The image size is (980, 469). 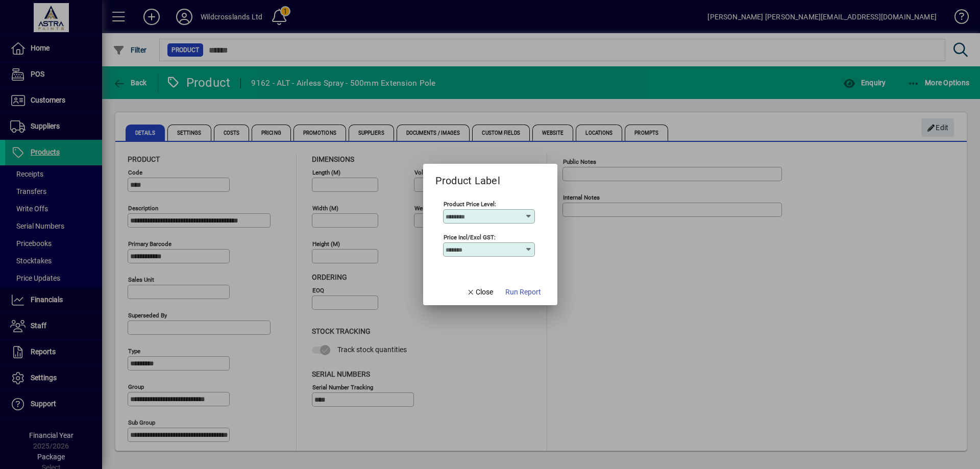 I want to click on button: Close, so click(x=480, y=292).